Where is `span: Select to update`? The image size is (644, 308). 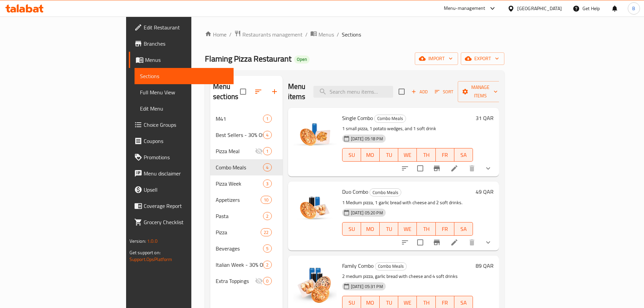
span: Select to update is located at coordinates (420, 243).